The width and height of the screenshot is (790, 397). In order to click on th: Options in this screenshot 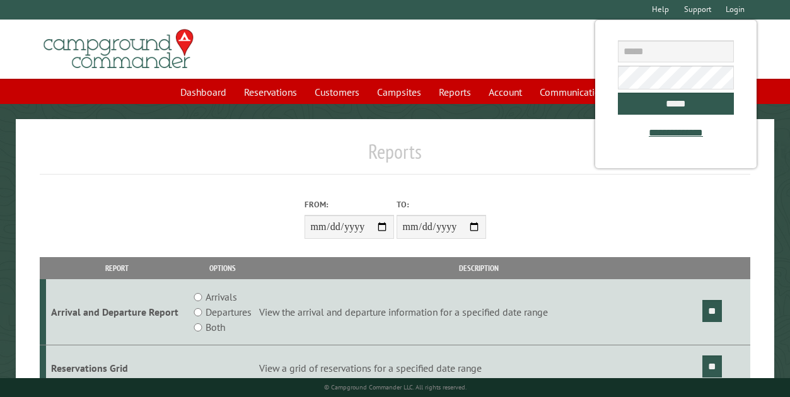, I will do `click(222, 268)`.